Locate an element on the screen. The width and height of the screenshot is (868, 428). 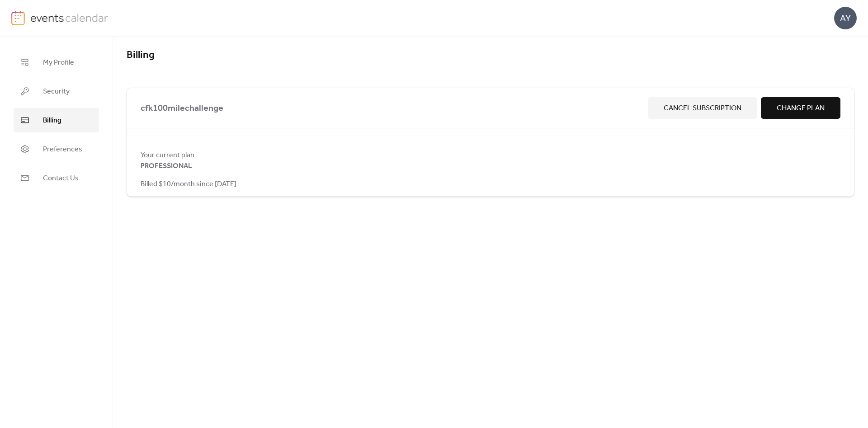
img: logo is located at coordinates (18, 18).